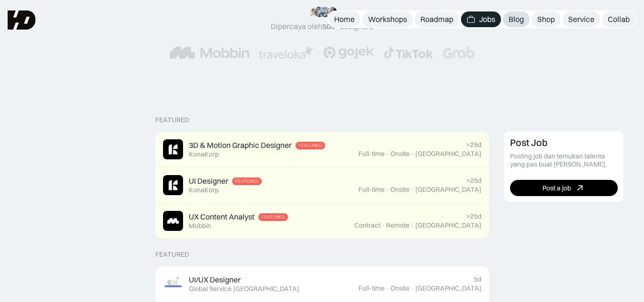 The image size is (644, 302). What do you see at coordinates (580, 19) in the screenshot?
I see `div: Service` at bounding box center [580, 19].